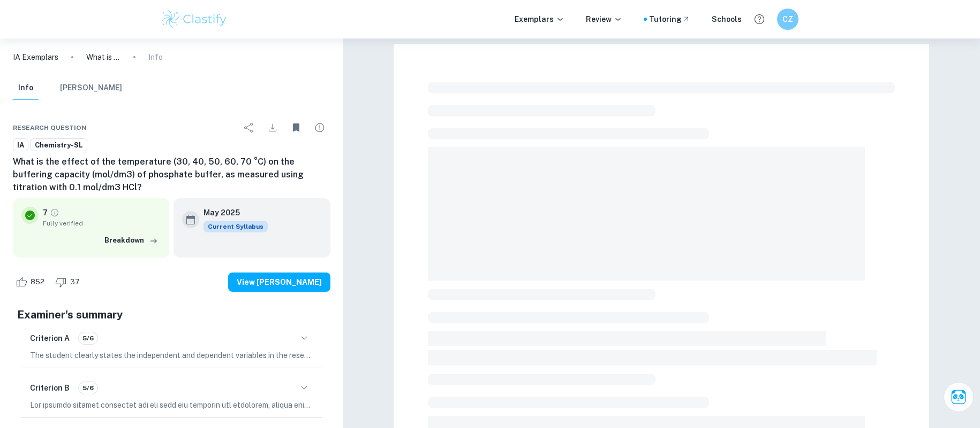  What do you see at coordinates (172, 355) in the screenshot?
I see `p: The student clearly states the independent and dependent variables in the research question, incl...` at bounding box center [172, 355].